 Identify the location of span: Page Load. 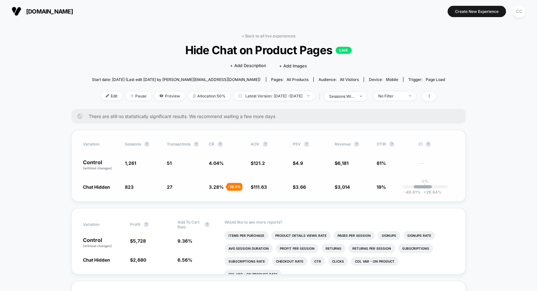
(435, 79).